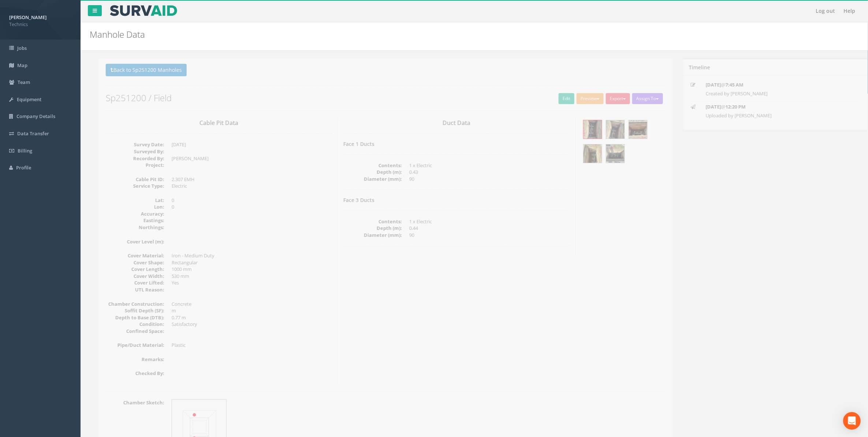  I want to click on dt: Recorded By:, so click(127, 158).